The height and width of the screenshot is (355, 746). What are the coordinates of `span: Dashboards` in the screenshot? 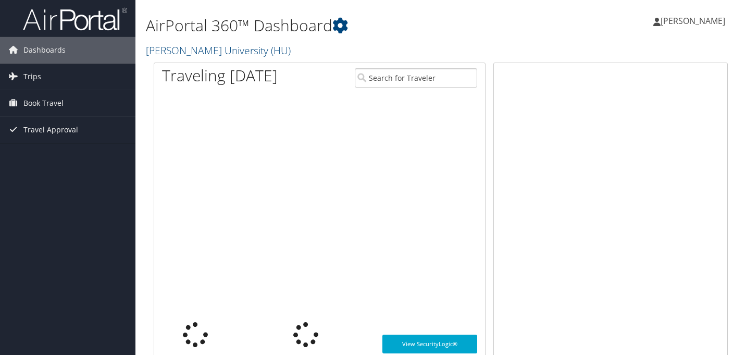 It's located at (44, 50).